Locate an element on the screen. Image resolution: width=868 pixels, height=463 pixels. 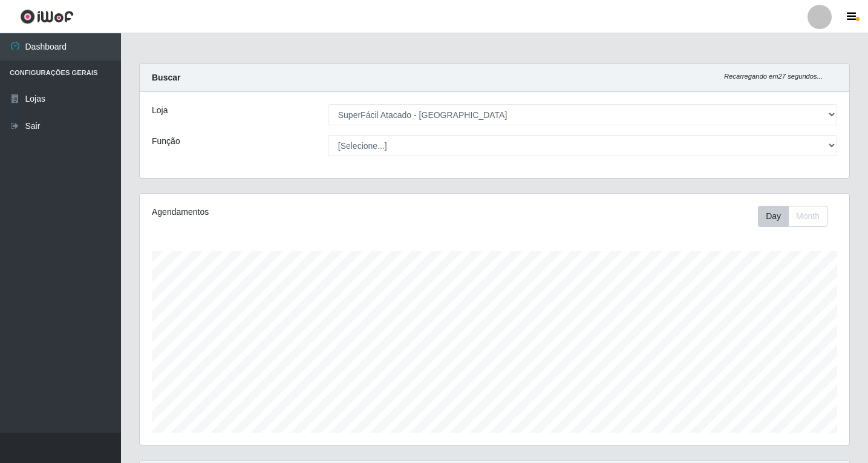
label: Loja is located at coordinates (160, 110).